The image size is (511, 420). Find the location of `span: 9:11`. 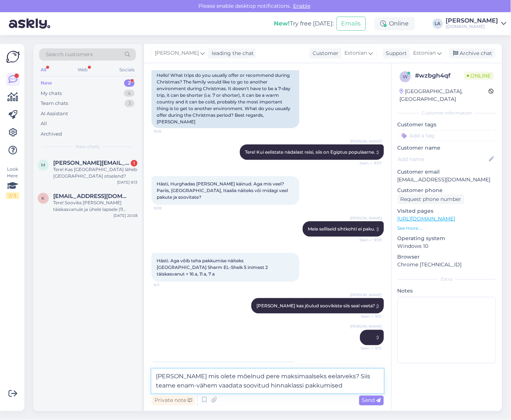

span: 9:11 is located at coordinates (168, 285).